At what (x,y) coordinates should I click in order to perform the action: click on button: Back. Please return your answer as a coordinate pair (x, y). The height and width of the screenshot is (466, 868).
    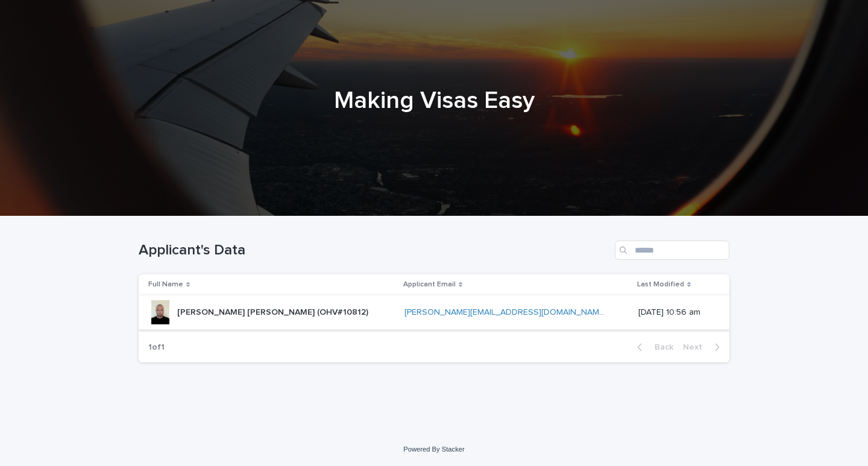
    Looking at the image, I should click on (653, 347).